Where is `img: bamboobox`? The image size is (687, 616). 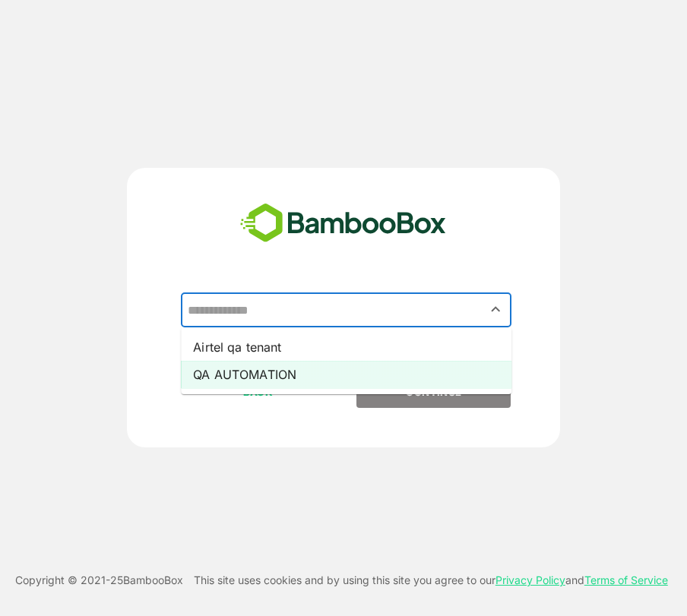 img: bamboobox is located at coordinates (342, 223).